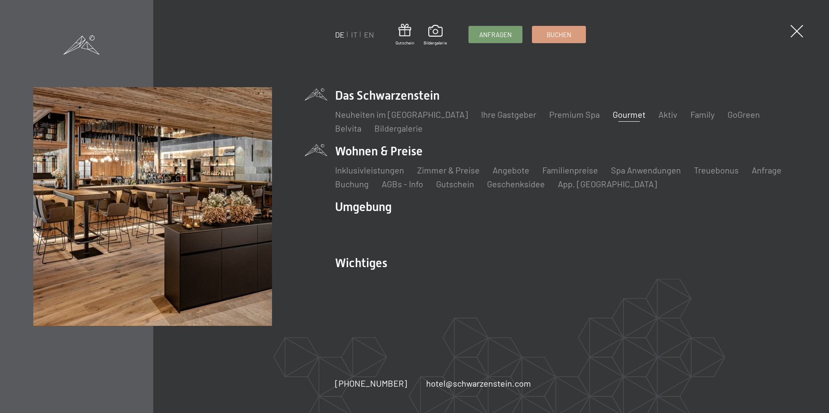 This screenshot has width=829, height=413. I want to click on a: Family, so click(702, 114).